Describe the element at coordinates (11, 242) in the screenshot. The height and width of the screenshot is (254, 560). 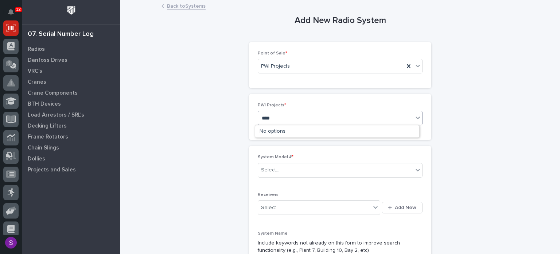
I see `button: users-avatar` at that location.